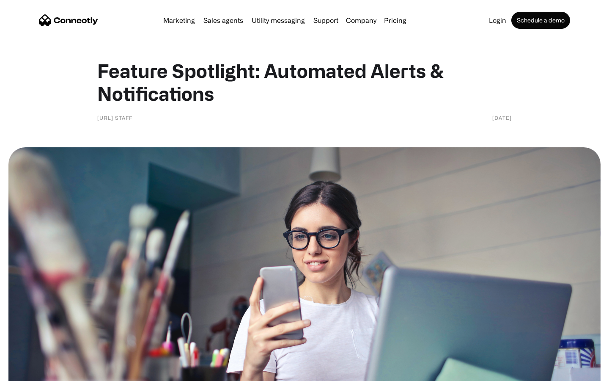  What do you see at coordinates (278, 20) in the screenshot?
I see `a: Utility messaging` at bounding box center [278, 20].